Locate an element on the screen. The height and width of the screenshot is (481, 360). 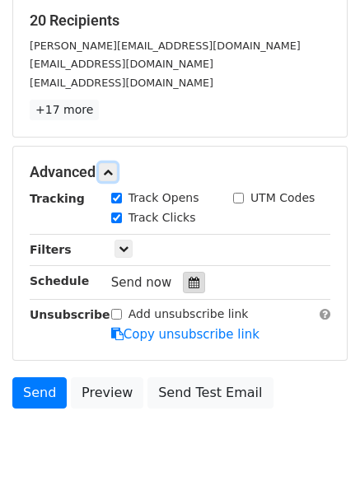
strong: Filters is located at coordinates (50, 250).